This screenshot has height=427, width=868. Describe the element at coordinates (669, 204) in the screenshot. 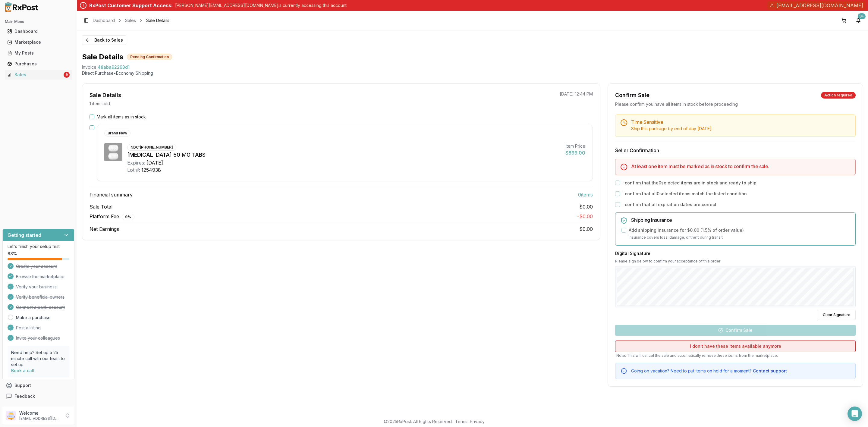

I see `label: I confirm that all expiration dates are correct` at that location.